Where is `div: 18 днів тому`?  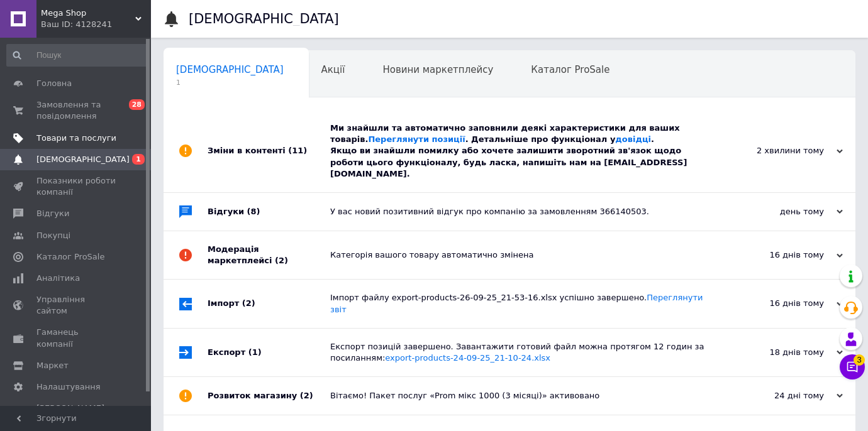
div: 18 днів тому is located at coordinates (780, 353).